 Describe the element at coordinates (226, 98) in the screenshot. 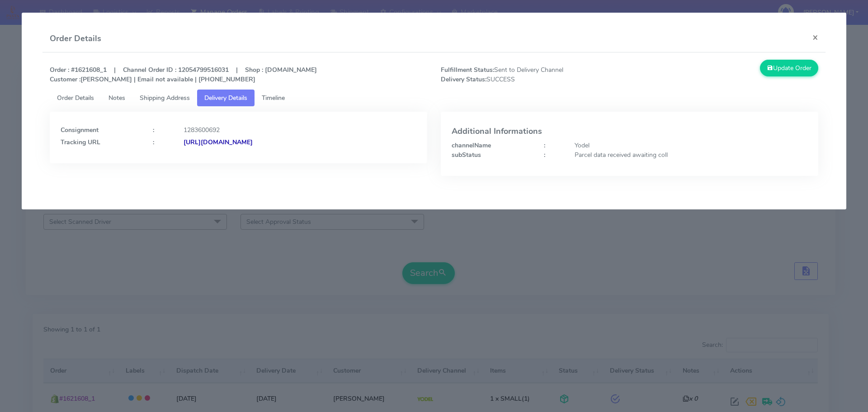

I see `span: Delivery Details` at that location.